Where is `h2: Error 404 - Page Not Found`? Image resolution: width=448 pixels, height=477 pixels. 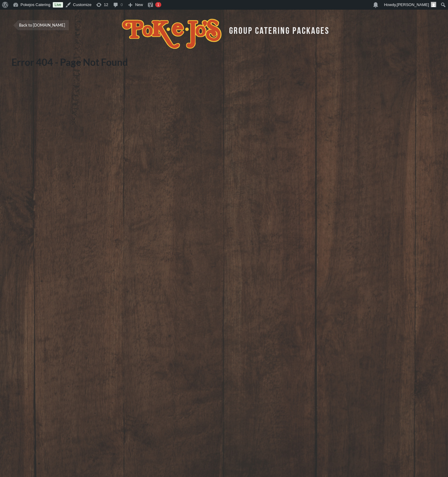
h2: Error 404 - Page Not Found is located at coordinates (224, 62).